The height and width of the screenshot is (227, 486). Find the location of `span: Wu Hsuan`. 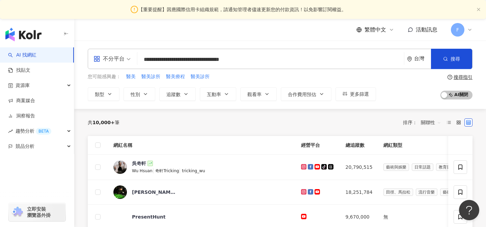

span: Wu Hsuan is located at coordinates (142, 171).